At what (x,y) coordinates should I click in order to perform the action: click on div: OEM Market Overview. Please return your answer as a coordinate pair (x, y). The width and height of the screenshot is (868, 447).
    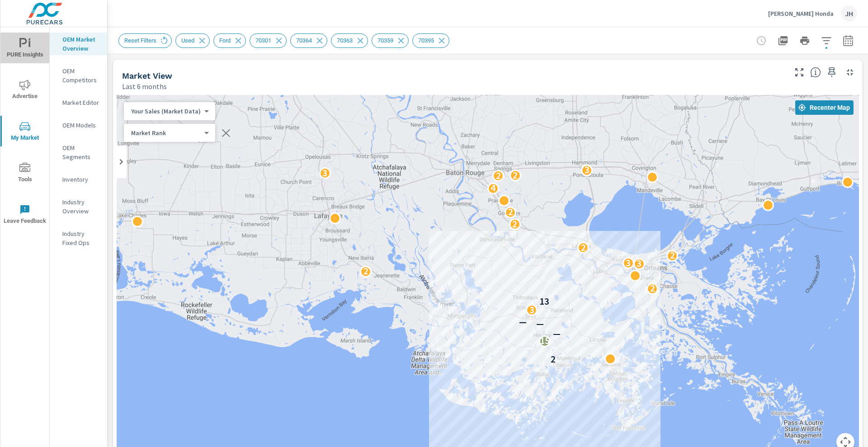
    Looking at the image, I should click on (78, 44).